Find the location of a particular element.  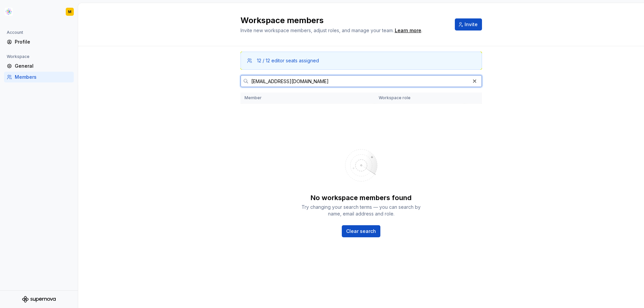

div: No workspace members found is located at coordinates (361, 198).